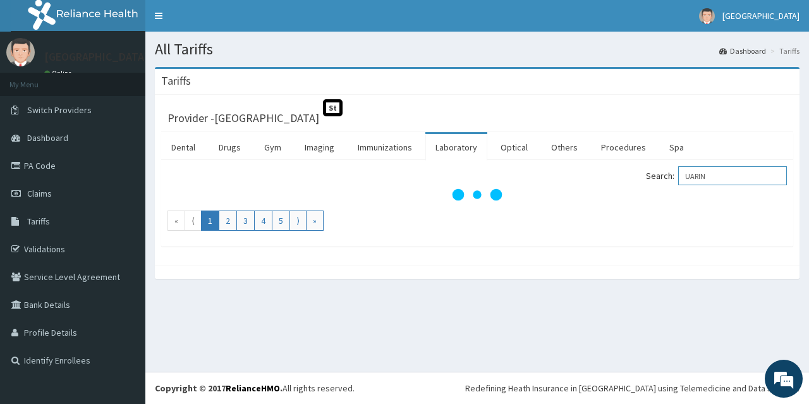 The height and width of the screenshot is (404, 809). Describe the element at coordinates (210, 221) in the screenshot. I see `a: Go to page number 1` at that location.